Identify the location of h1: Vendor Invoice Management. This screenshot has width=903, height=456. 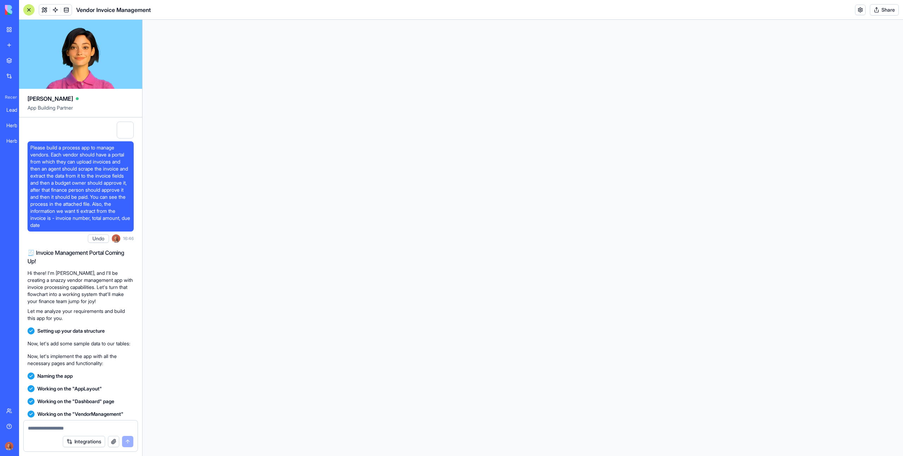
(114, 10).